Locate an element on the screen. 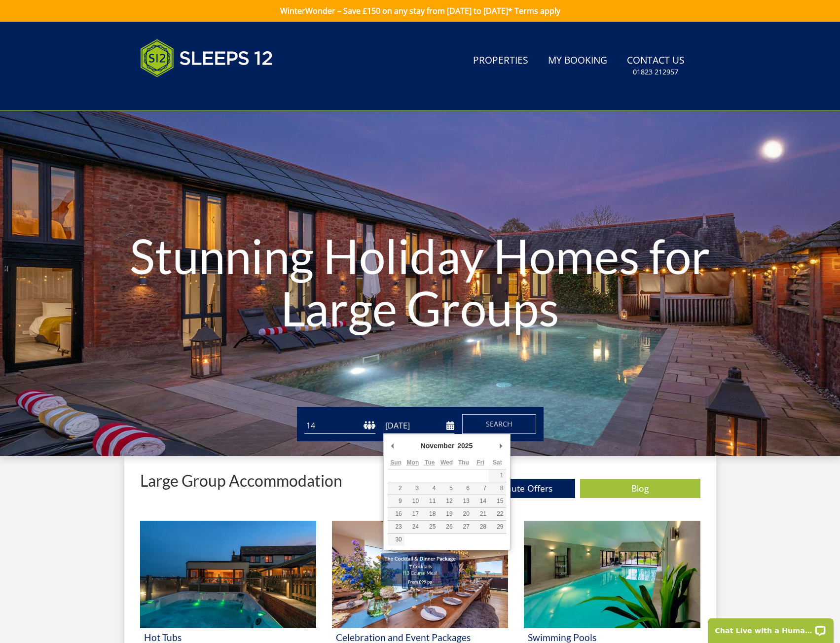  a: Blog is located at coordinates (640, 488).